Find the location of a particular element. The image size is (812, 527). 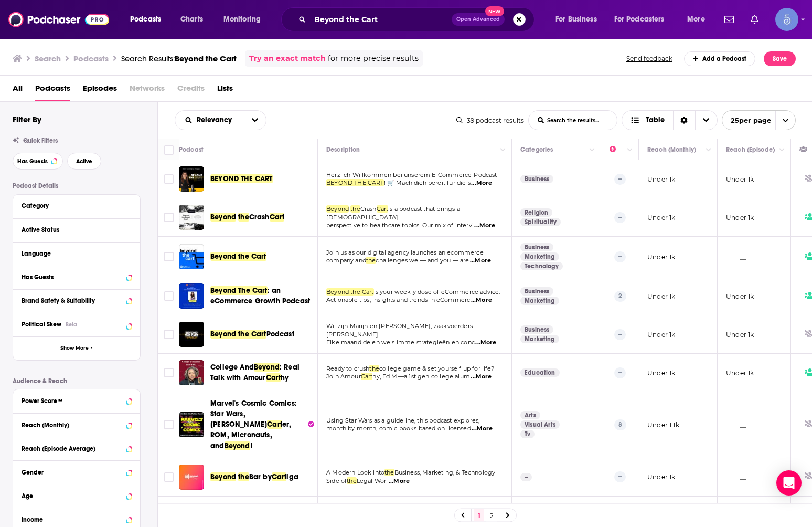

h3: Search is located at coordinates (48, 59).